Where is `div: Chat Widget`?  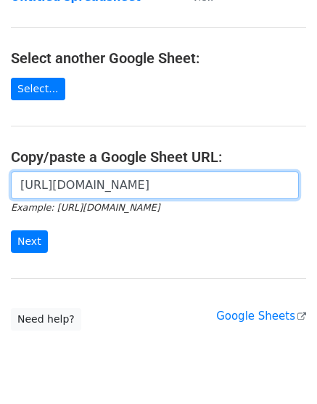 div: Chat Widget is located at coordinates (281, 369).